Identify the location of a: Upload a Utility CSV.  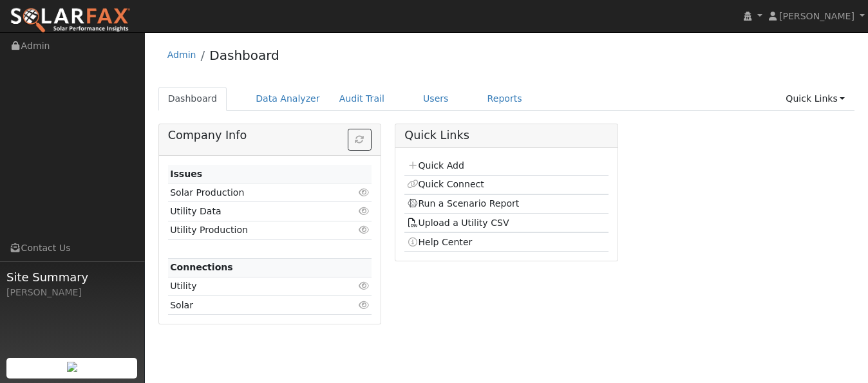
(458, 223).